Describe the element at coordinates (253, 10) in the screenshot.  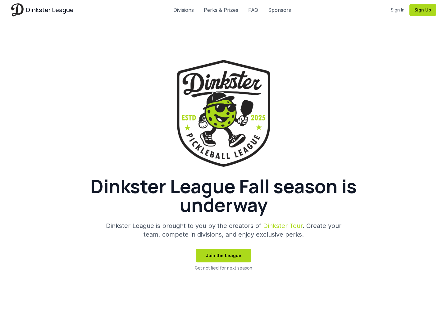
I see `a: FAQ` at that location.